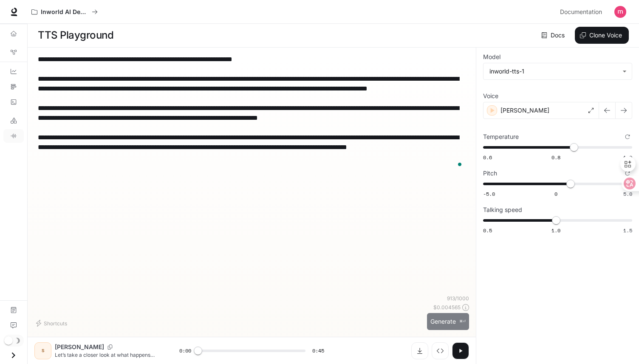 Image resolution: width=639 pixels, height=364 pixels. Describe the element at coordinates (620, 12) in the screenshot. I see `img: User avatar` at that location.